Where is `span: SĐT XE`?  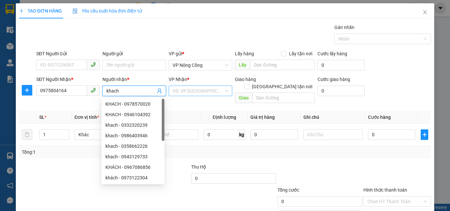
span: SĐT XE is located at coordinates (35, 31).